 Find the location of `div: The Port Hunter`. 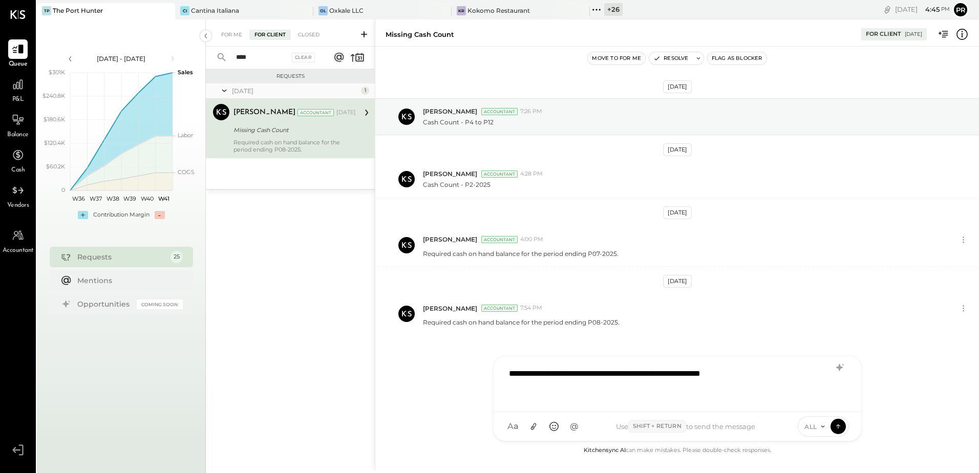

div: The Port Hunter is located at coordinates (78, 10).